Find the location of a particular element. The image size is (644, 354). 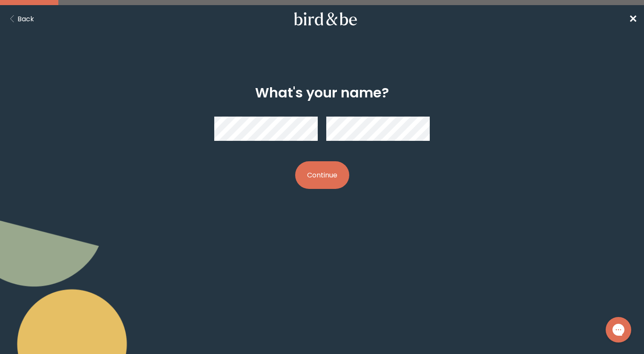

button: Continue is located at coordinates (322, 175).